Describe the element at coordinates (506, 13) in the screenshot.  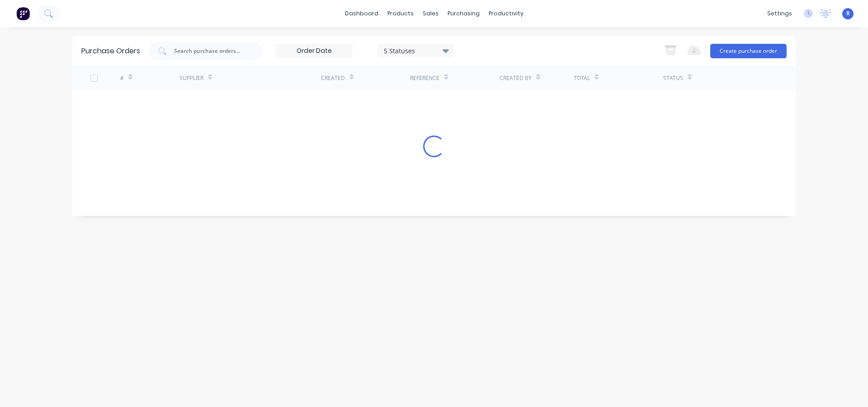
I see `div: productivity` at that location.